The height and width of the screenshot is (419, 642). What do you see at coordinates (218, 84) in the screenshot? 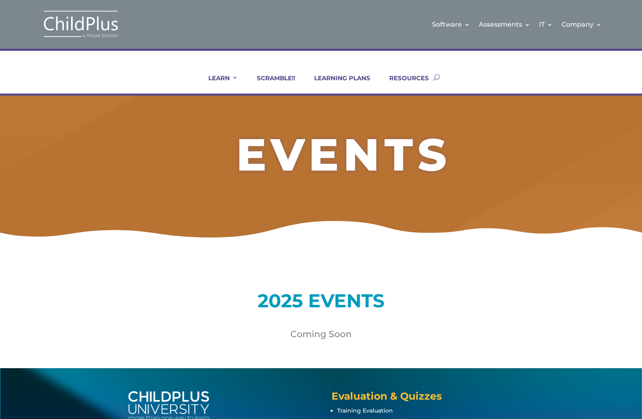
I see `a: LEARN` at bounding box center [218, 84].